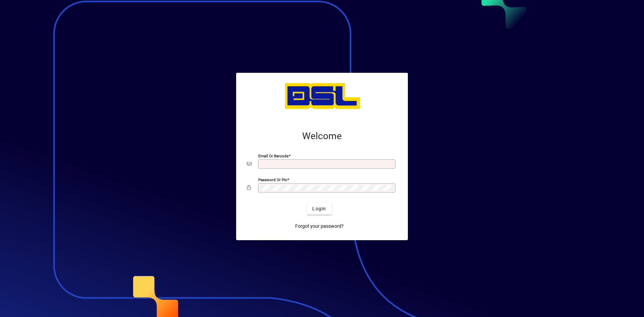 This screenshot has height=317, width=644. I want to click on mat-label: Password or Pin, so click(272, 180).